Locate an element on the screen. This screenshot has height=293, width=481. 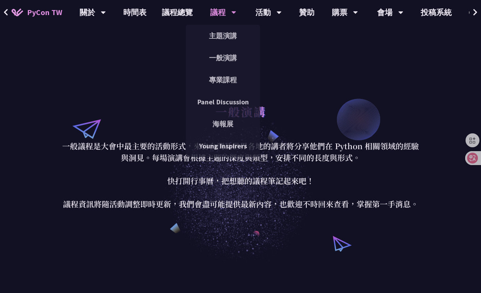
a: 專業課程 is located at coordinates (223, 80).